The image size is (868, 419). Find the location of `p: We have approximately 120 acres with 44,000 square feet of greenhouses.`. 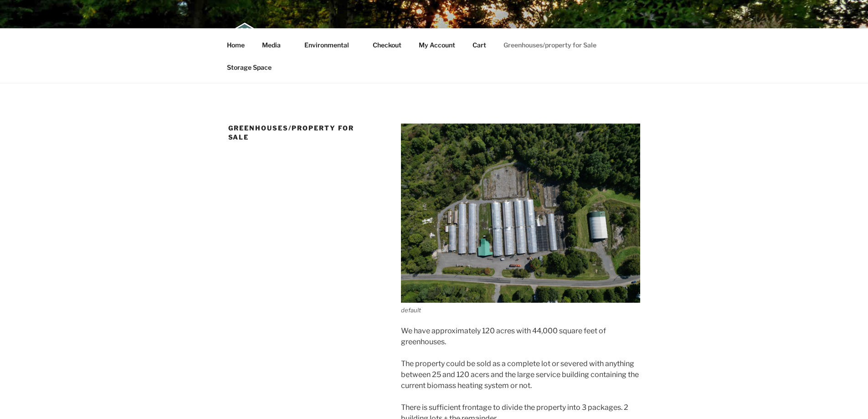

p: We have approximately 120 acres with 44,000 square feet of greenhouses. is located at coordinates (520, 336).